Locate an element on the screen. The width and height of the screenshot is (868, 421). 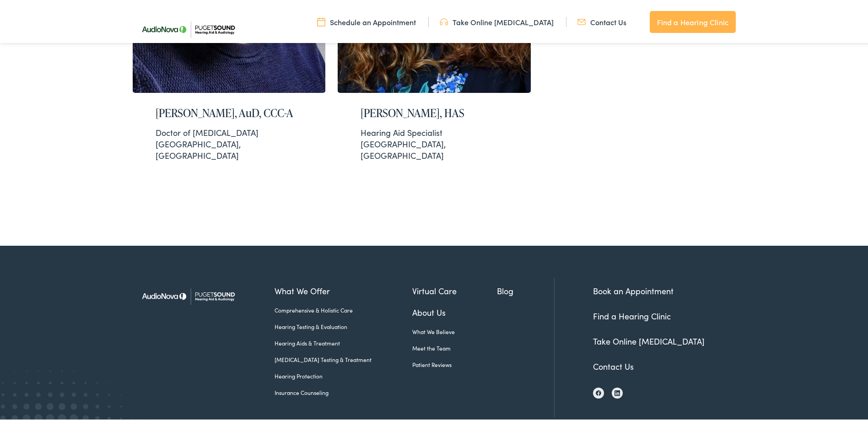
a: What We Offer is located at coordinates (343, 289).